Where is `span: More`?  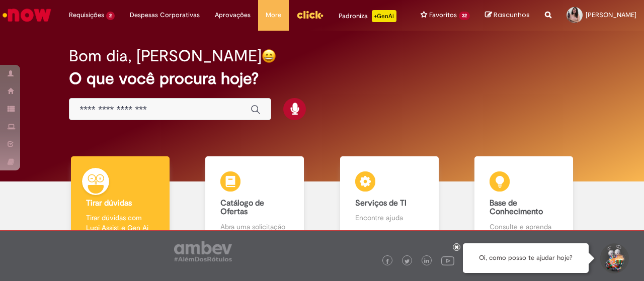
span: More is located at coordinates (274, 15).